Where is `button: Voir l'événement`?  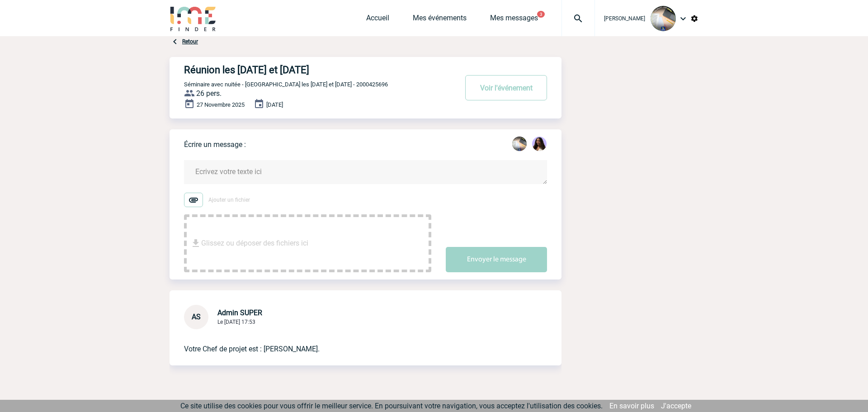 button: Voir l'événement is located at coordinates (506, 88).